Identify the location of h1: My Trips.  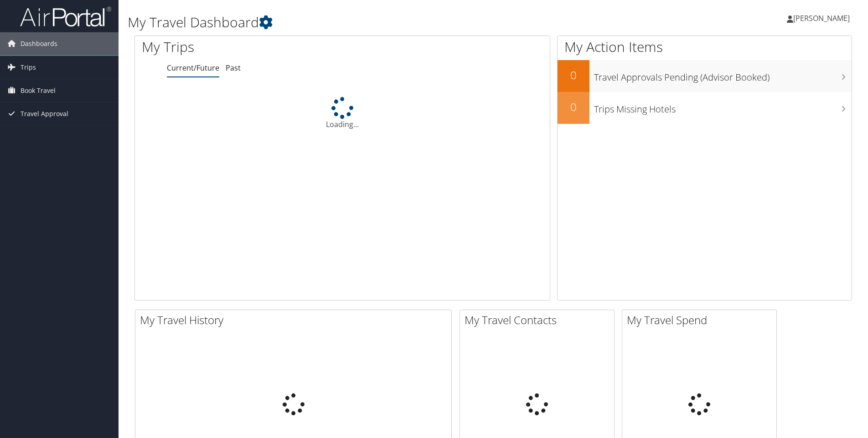
(255, 47).